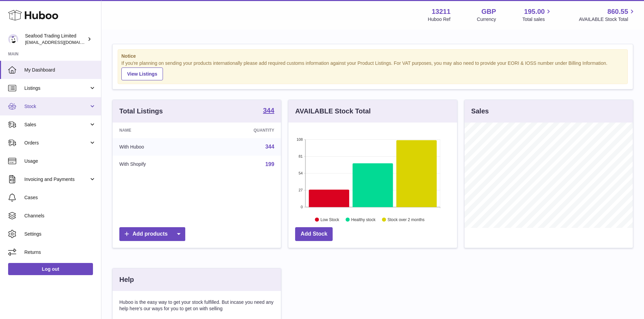  Describe the element at coordinates (57, 106) in the screenshot. I see `span: Stock` at that location.